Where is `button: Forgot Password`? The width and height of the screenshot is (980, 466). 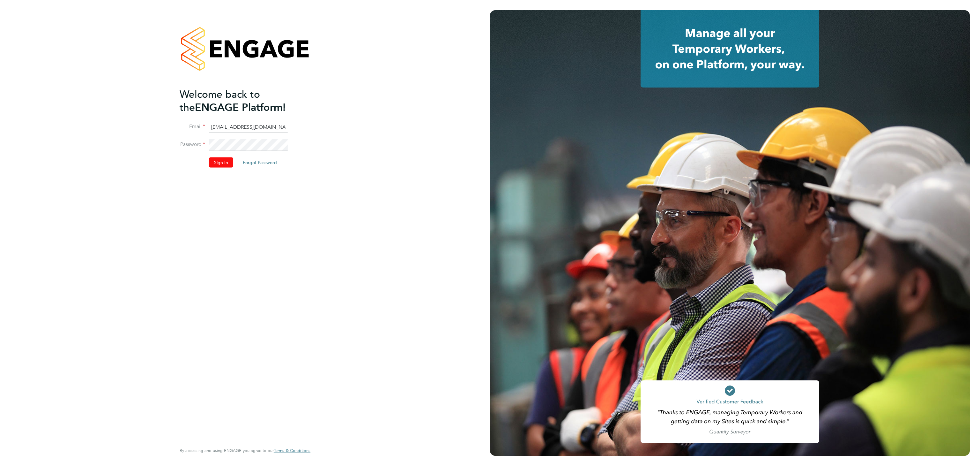
button: Forgot Password is located at coordinates (259, 163).